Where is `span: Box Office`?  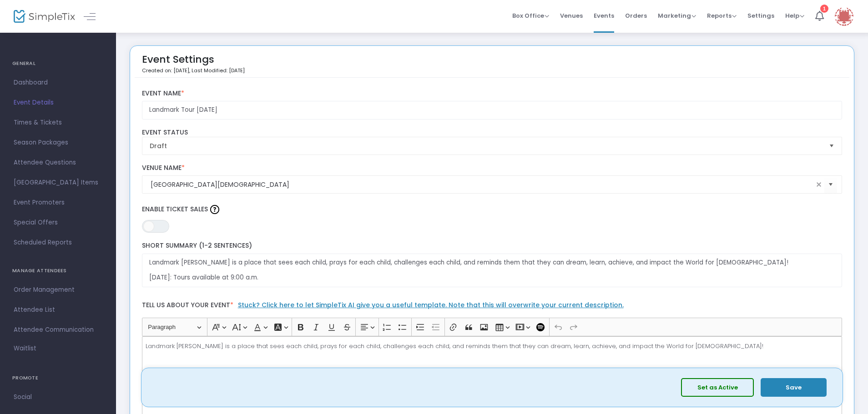 span: Box Office is located at coordinates (530, 16).